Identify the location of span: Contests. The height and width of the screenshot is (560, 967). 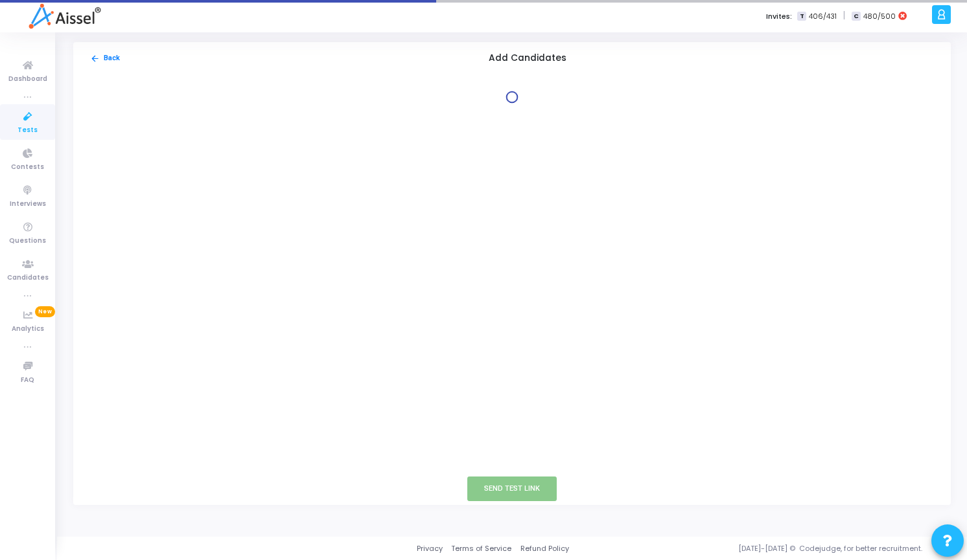
(27, 167).